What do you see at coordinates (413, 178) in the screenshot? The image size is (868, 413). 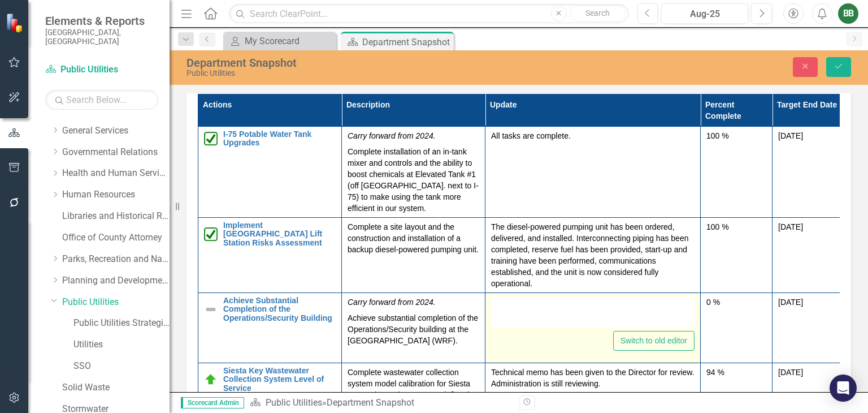 I see `p: Complete installation of an in-tank mixer and controls and the ability to boost chemicals at Elev...` at bounding box center [413, 178].